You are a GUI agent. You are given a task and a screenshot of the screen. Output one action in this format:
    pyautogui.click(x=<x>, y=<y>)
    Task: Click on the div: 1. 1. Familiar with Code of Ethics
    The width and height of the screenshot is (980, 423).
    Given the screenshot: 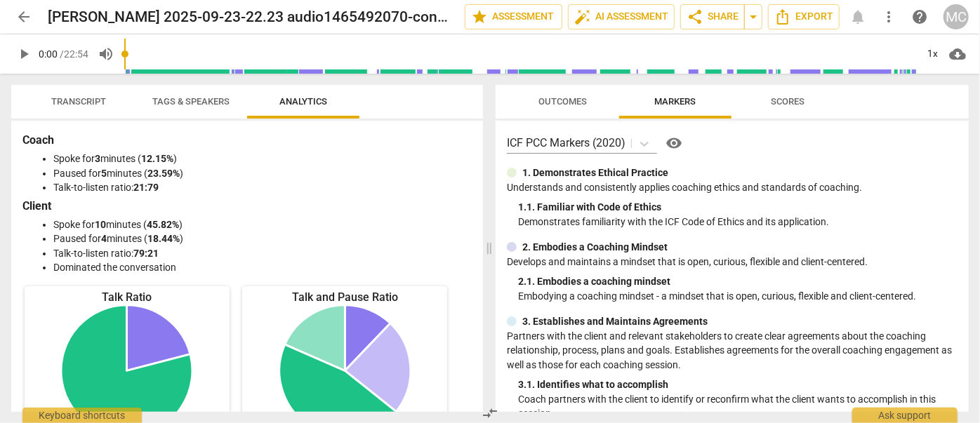 What is the action you would take?
    pyautogui.click(x=738, y=207)
    